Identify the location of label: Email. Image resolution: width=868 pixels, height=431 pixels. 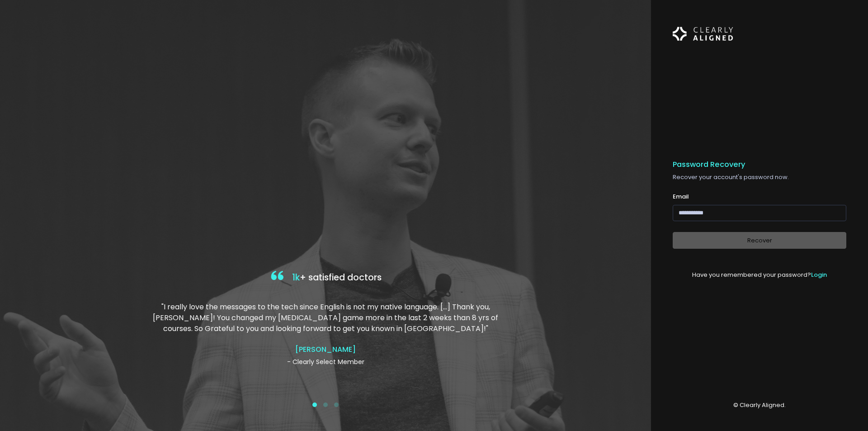
(681, 196).